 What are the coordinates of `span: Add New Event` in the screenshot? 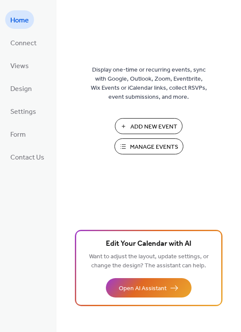 It's located at (154, 127).